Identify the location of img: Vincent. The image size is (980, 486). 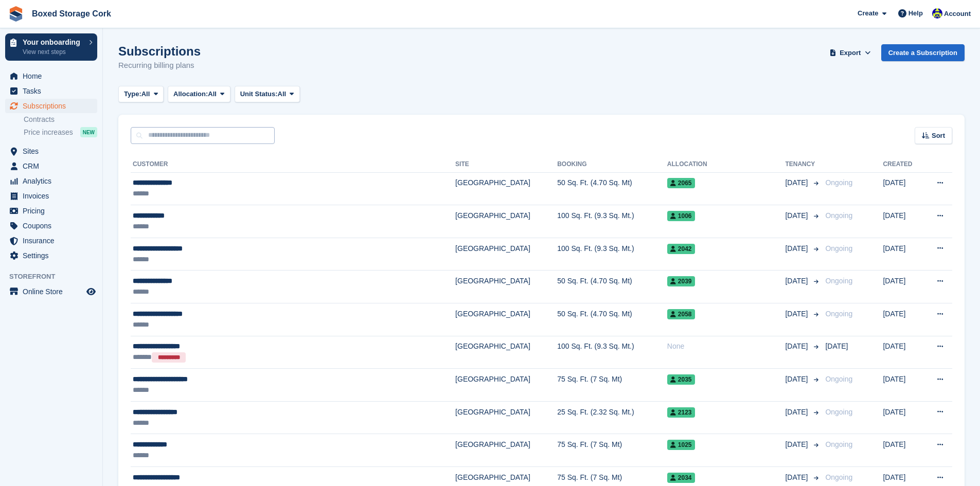
(938, 14).